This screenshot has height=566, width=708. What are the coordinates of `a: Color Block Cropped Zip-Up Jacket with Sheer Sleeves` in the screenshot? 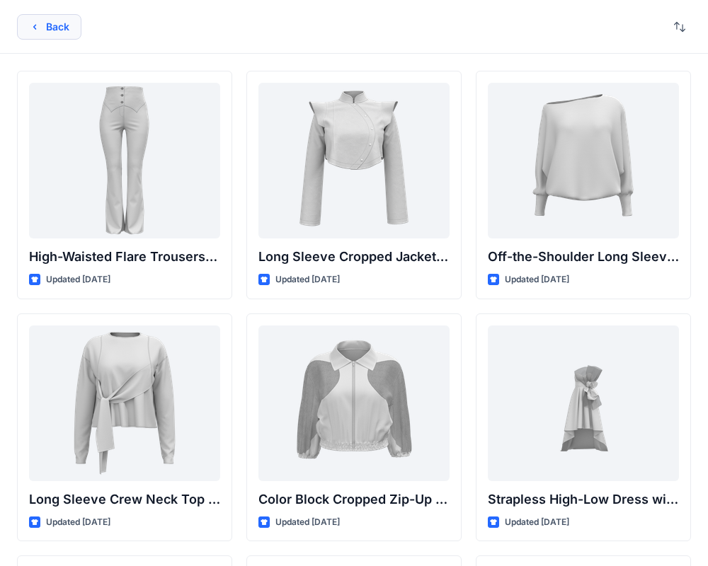 It's located at (354, 403).